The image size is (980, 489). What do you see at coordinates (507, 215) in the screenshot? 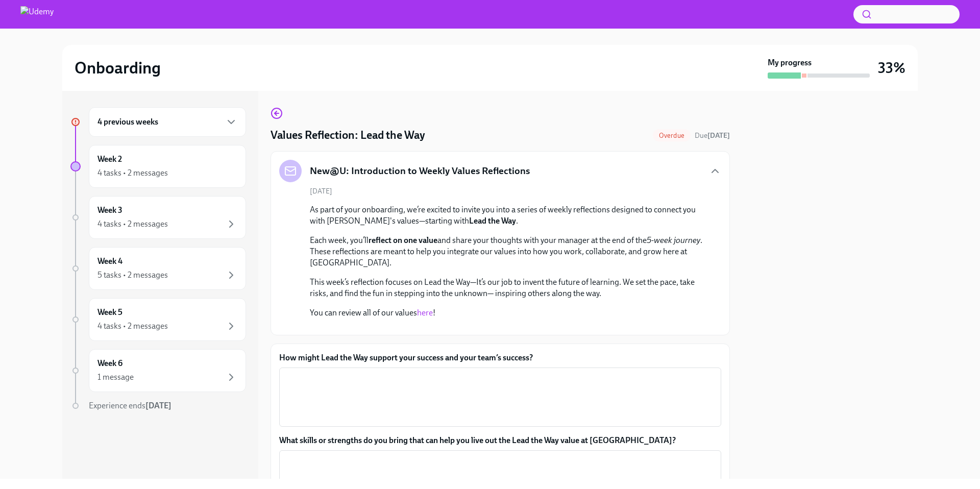
I see `p: As part of your onboarding, we’re excited to invite you into a series of weekly reflections desig...` at bounding box center [507, 215].